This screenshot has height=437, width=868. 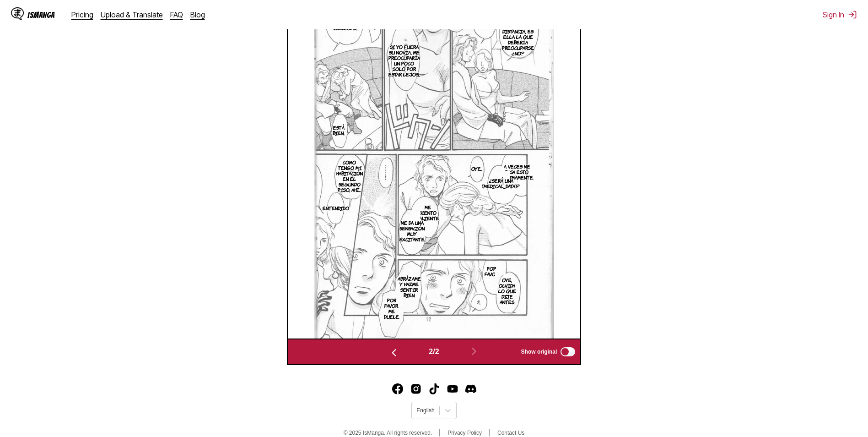 I want to click on a: Privacy Policy, so click(x=465, y=433).